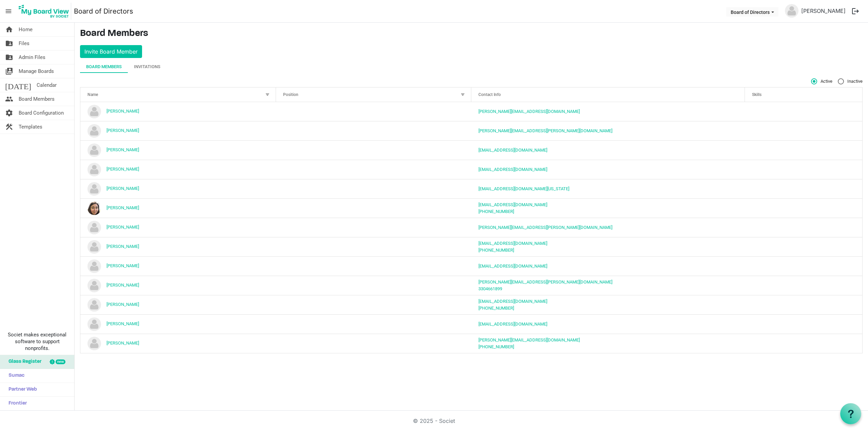 This screenshot has width=868, height=431. What do you see at coordinates (32, 57) in the screenshot?
I see `span: Admin Files` at bounding box center [32, 57].